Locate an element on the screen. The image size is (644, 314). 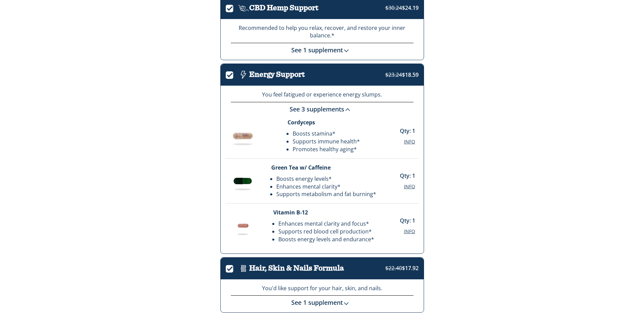
li: Promotes healthy aging* is located at coordinates (327, 149).